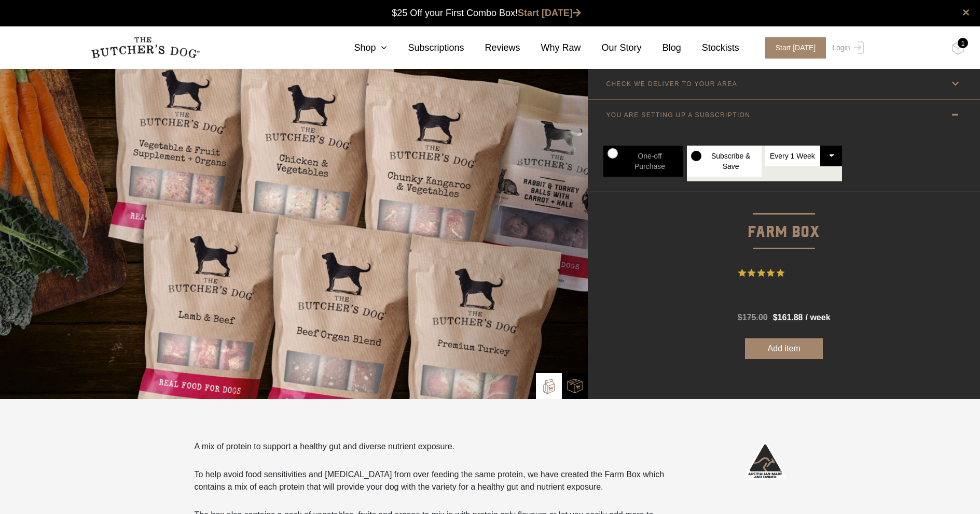 The width and height of the screenshot is (980, 514). Describe the element at coordinates (788, 317) in the screenshot. I see `bdi: 161.88` at that location.